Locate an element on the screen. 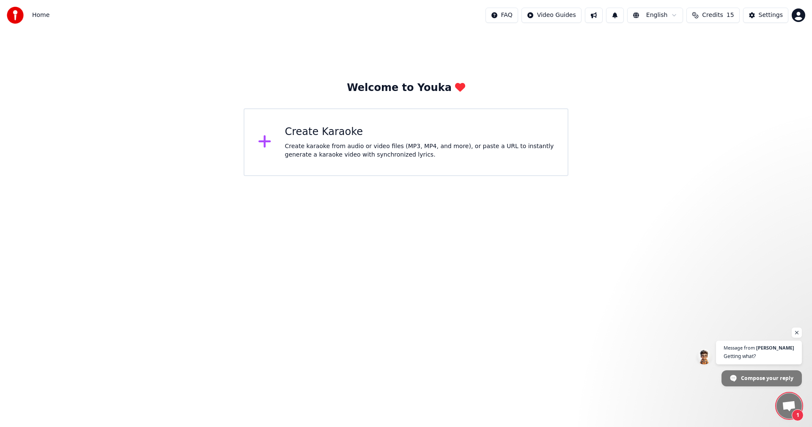  button: FAQ is located at coordinates (502, 15).